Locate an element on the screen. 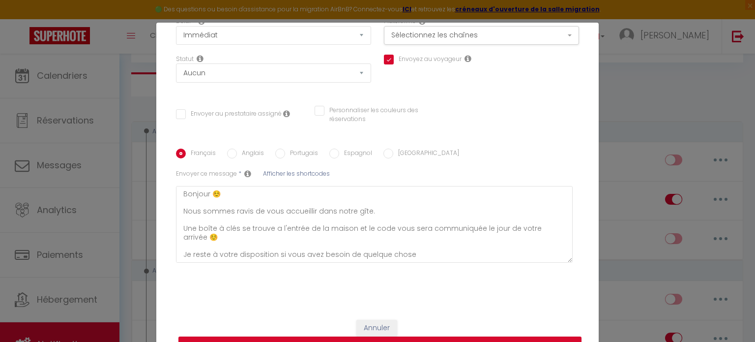 The image size is (755, 342). label: Anglais is located at coordinates (250, 154).